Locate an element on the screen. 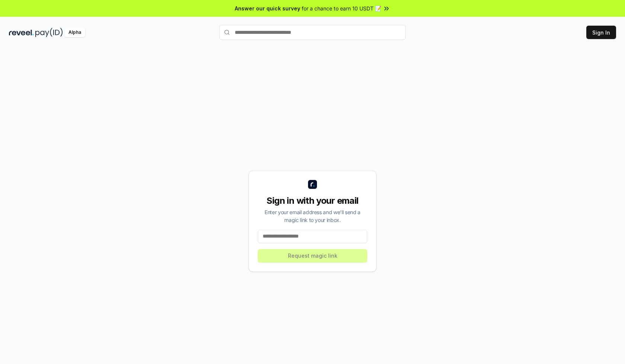 The width and height of the screenshot is (625, 364). span: for a chance to earn 10 USDT 📝 is located at coordinates (341, 8).